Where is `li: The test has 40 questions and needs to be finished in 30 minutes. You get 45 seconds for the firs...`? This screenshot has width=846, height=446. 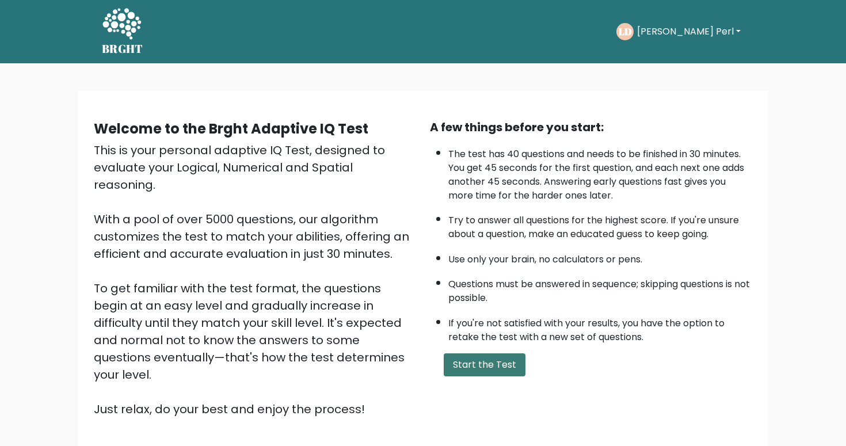 li: The test has 40 questions and needs to be finished in 30 minutes. You get 45 seconds for the firs... is located at coordinates (600, 172).